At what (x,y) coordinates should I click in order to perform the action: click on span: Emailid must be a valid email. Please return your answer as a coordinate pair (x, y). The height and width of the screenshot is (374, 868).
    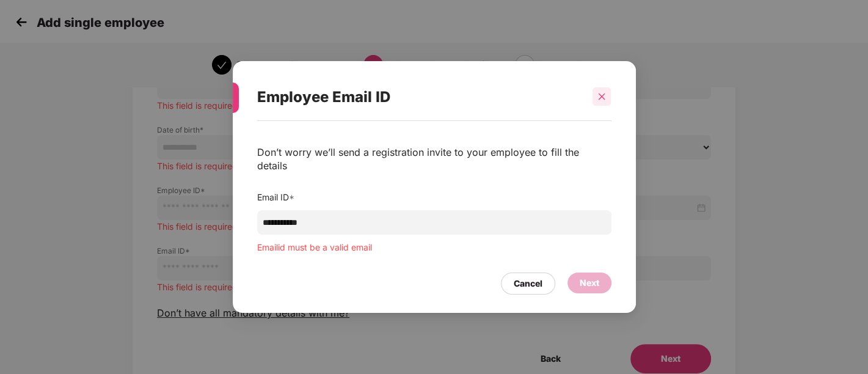
    Looking at the image, I should click on (314, 247).